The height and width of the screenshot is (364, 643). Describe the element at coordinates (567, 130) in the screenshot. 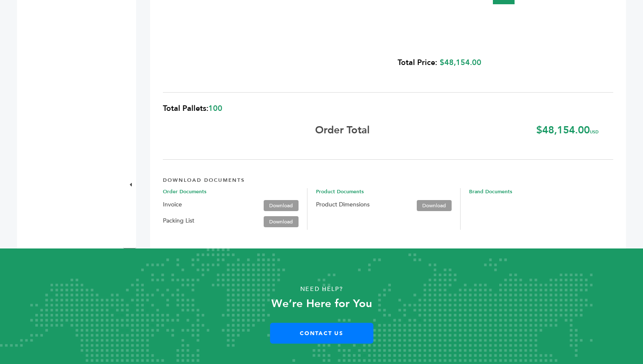

I see `b: $48,154.00` at that location.